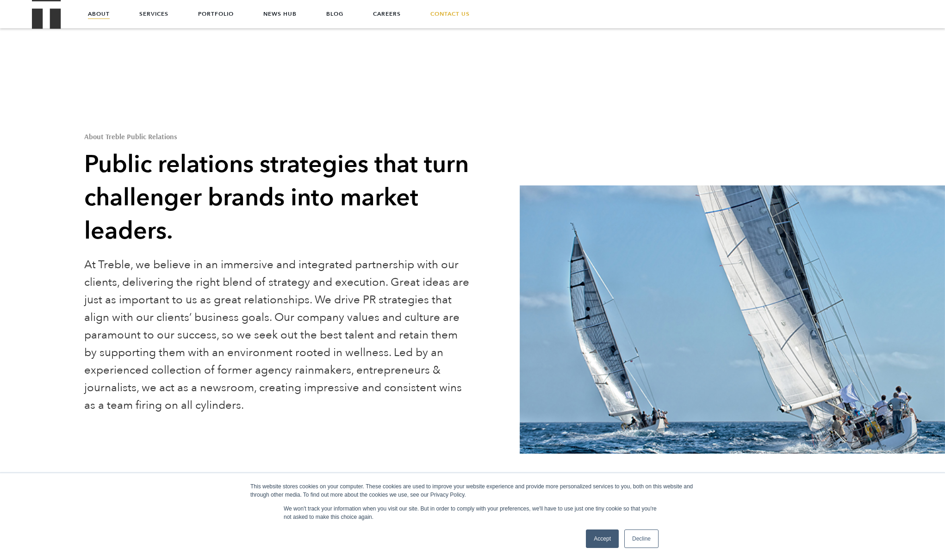  Describe the element at coordinates (472, 491) in the screenshot. I see `div: This website stores cookies on your computer. These cookies are used to improve your website expe...` at that location.